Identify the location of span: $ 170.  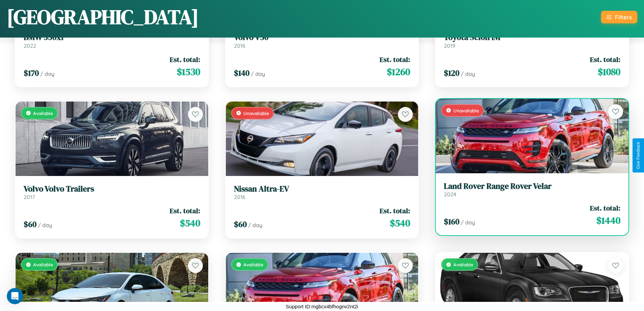
(31, 73).